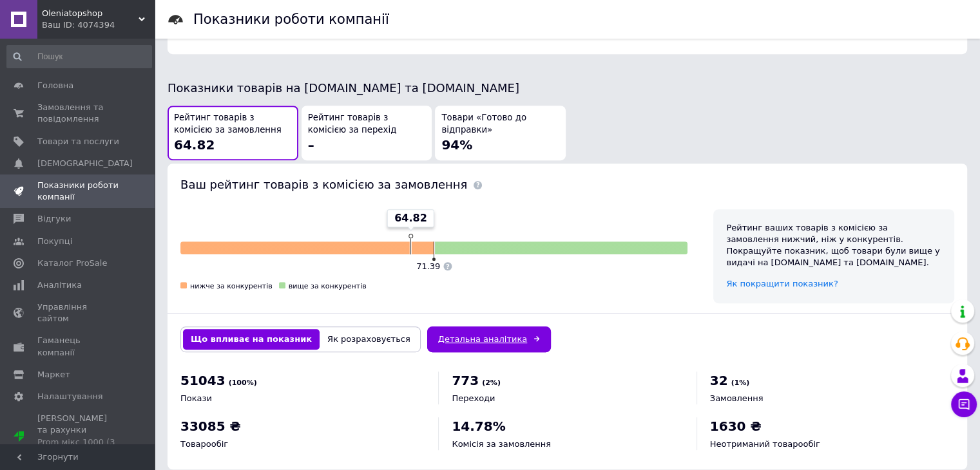 The image size is (980, 470). Describe the element at coordinates (964, 404) in the screenshot. I see `button: Чат з покупцем` at that location.